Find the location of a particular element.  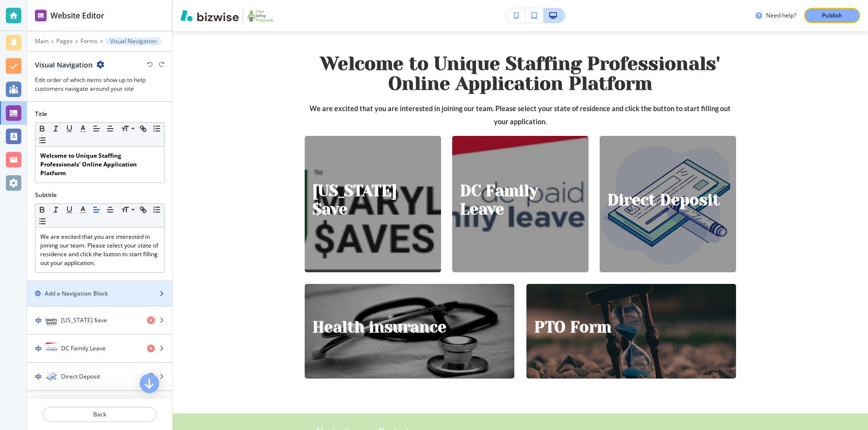

p: Pages is located at coordinates (64, 41).